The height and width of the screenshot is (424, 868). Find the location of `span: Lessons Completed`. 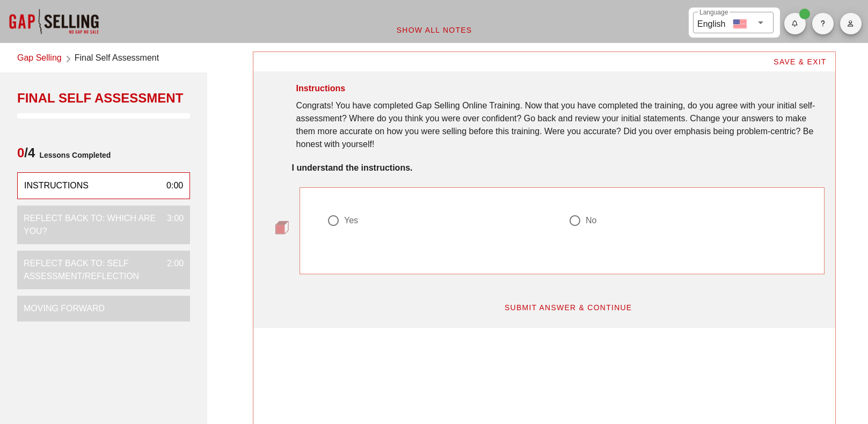

span: Lessons Completed is located at coordinates (73, 155).